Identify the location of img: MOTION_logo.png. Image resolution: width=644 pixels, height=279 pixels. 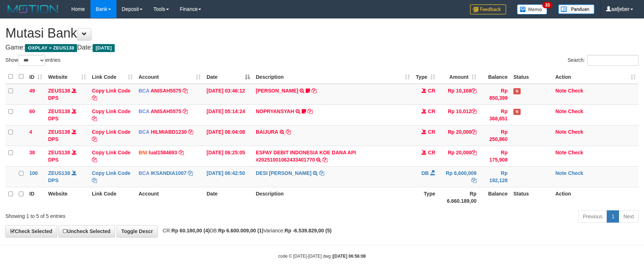
(33, 9).